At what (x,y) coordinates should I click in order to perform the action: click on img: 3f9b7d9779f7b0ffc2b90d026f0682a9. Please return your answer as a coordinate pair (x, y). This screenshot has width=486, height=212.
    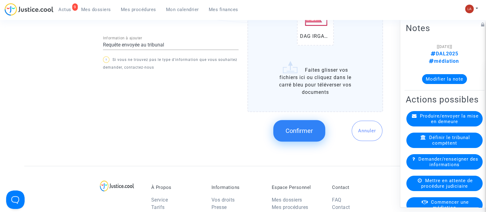
    Looking at the image, I should click on (470, 9).